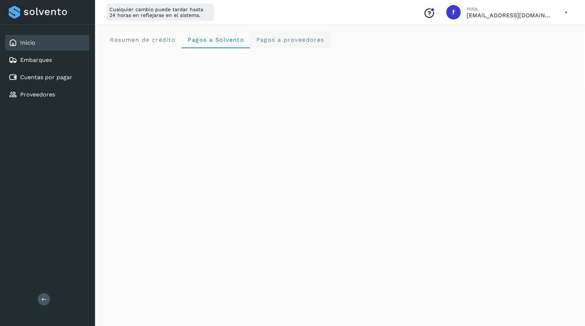 Image resolution: width=585 pixels, height=326 pixels. What do you see at coordinates (46, 77) in the screenshot?
I see `a: Cuentas por pagar` at bounding box center [46, 77].